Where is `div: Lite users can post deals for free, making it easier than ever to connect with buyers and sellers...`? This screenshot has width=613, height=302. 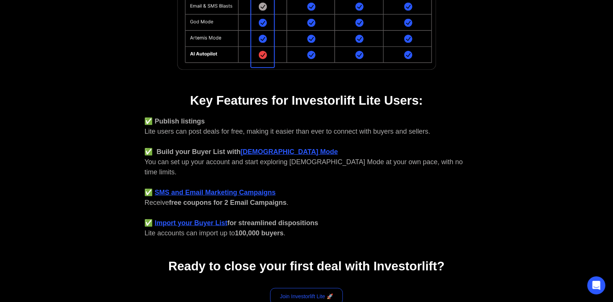
div: Lite users can post deals for free, making it easier than ever to connect with buyers and sellers... is located at coordinates (307, 177).